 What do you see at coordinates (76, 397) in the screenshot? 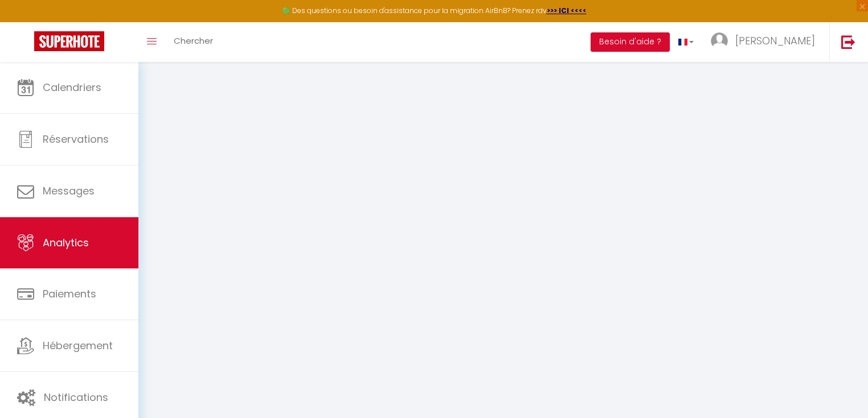
I see `span: Notifications` at bounding box center [76, 397].